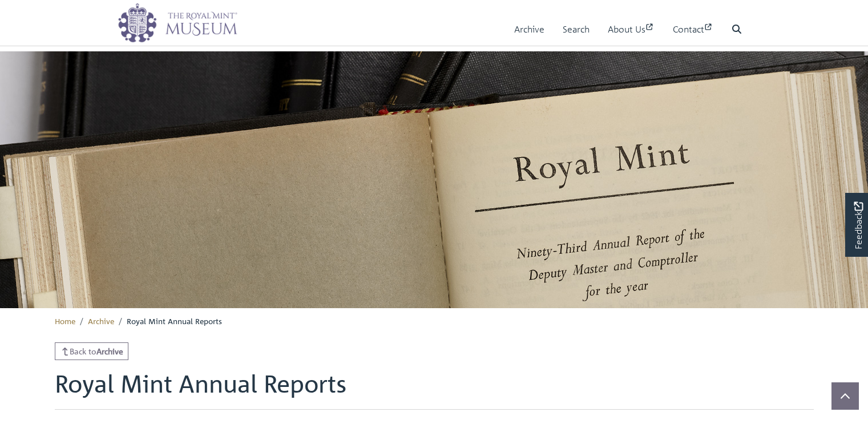  I want to click on a: Would you like to provide feedback?, so click(857, 225).